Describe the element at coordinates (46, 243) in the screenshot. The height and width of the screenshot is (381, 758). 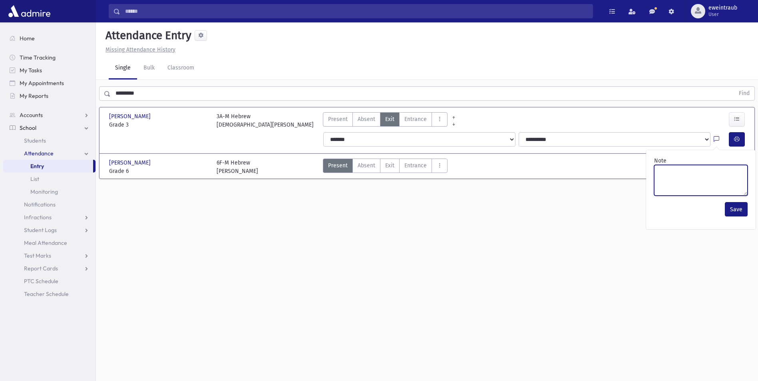
I see `span: Meal Attendance` at that location.